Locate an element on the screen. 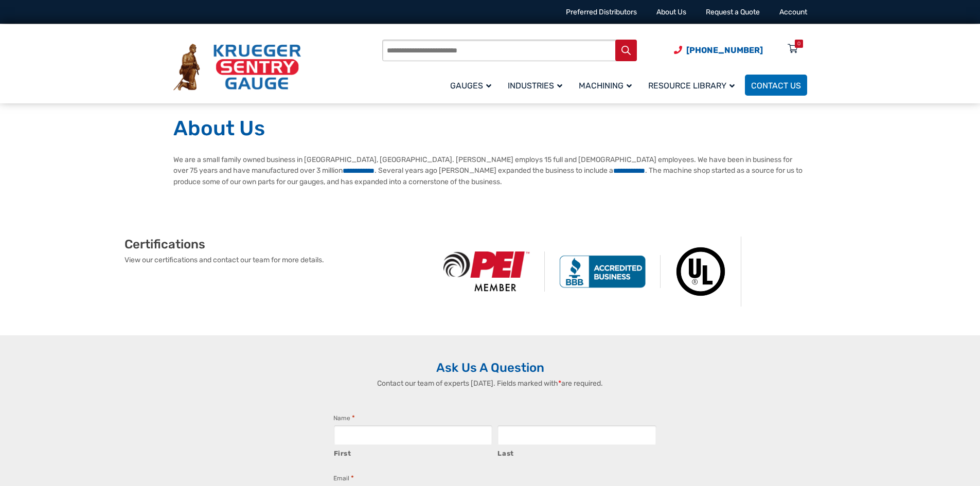 This screenshot has height=486, width=980. p: View our certifications and contact our team for more details. is located at coordinates (277, 260).